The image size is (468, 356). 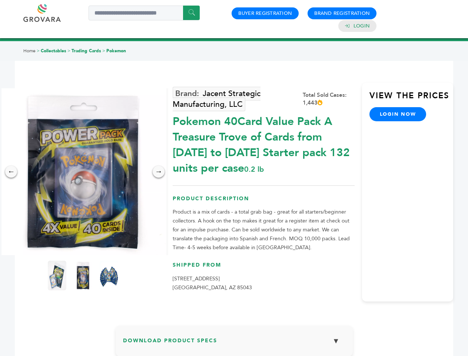 I want to click on h3: Shipped From, so click(x=264, y=268).